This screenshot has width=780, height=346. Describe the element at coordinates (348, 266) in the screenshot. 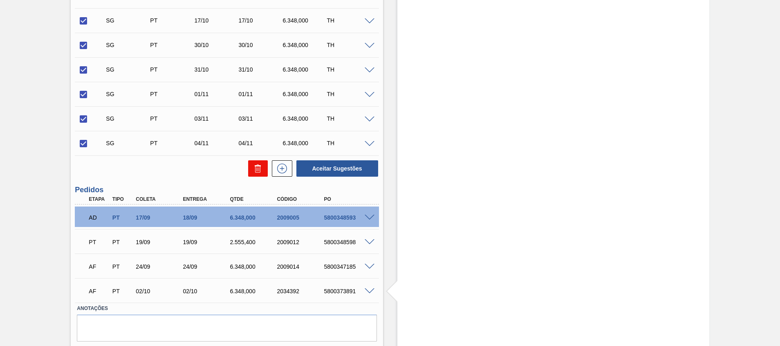

I see `div: 5800347185` at that location.